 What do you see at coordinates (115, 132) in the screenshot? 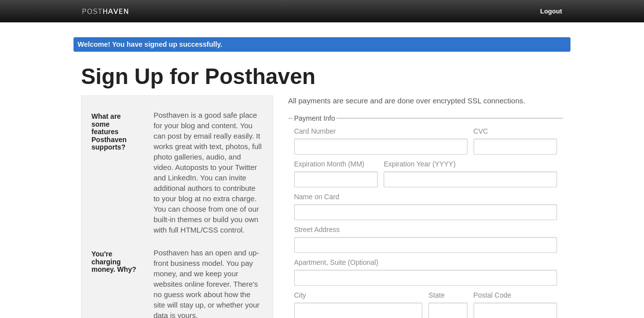
I see `h5: What are some features Posthaven supports?` at bounding box center [115, 132].